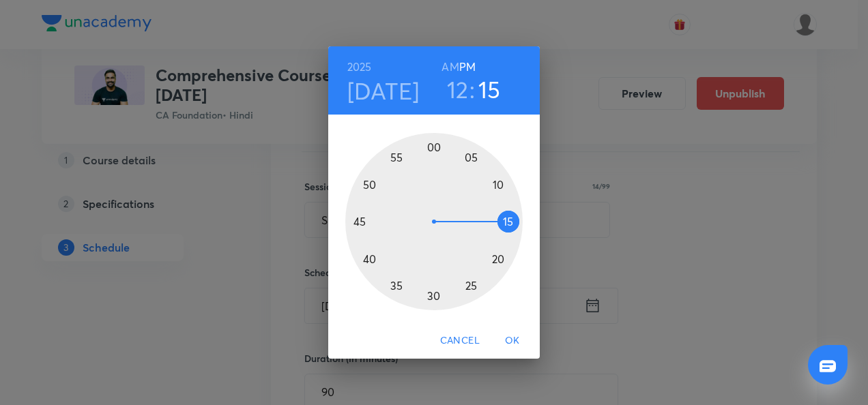  Describe the element at coordinates (360, 67) in the screenshot. I see `h6: 2025` at that location.